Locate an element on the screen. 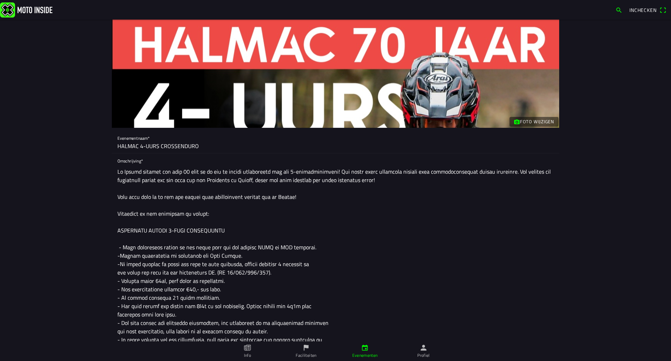 The height and width of the screenshot is (361, 671). span: Inchecken is located at coordinates (643, 10).